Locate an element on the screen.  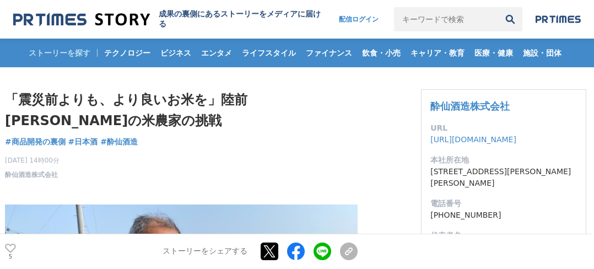
dt: 電話番号 is located at coordinates (503, 203).